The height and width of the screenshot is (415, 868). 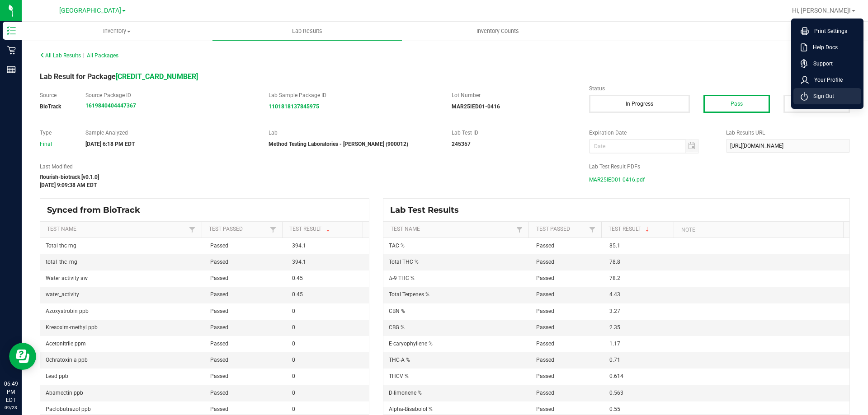 I want to click on span: 85.1, so click(x=615, y=246).